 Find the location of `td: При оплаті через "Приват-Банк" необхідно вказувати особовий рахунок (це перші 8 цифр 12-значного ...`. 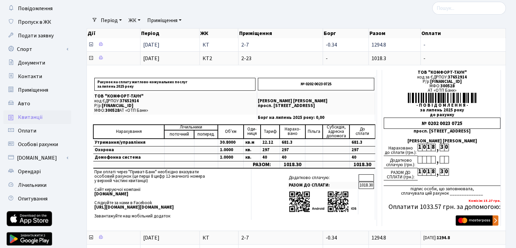

td: При оплаті через "Приват-Банк" необхідно вказувати особовий рахунок (це перші 8 цифр 12-значного ... is located at coordinates (172, 194).